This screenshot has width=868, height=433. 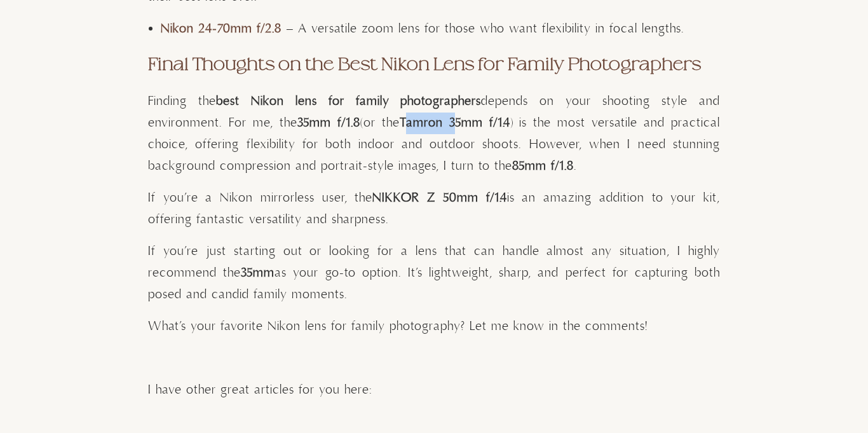 I want to click on a: Nikon 24-70mm f/2.8, so click(x=223, y=28).